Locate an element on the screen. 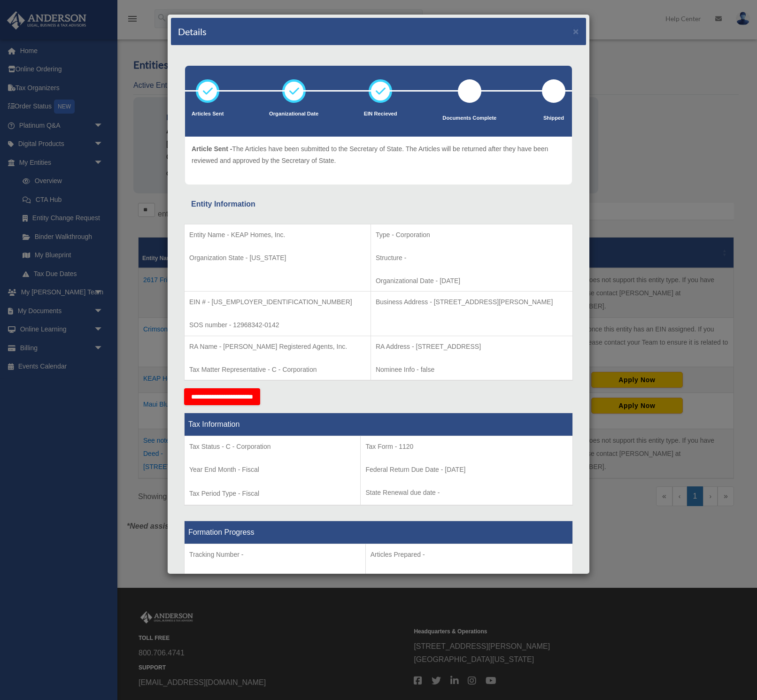 This screenshot has height=700, width=757. p: SOS number - 12968342-0142 is located at coordinates (278, 325).